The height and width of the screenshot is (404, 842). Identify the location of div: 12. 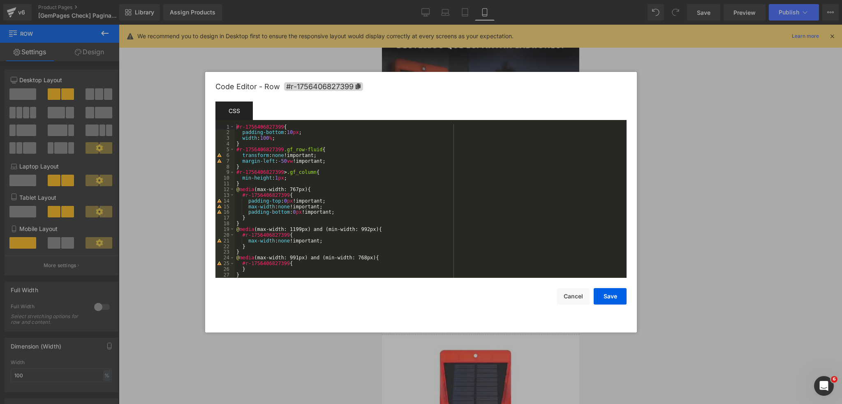
(225, 190).